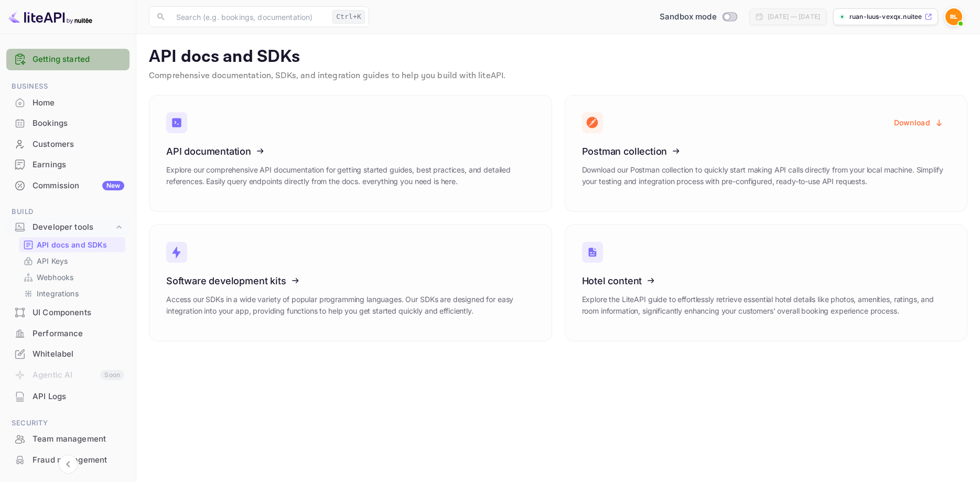  Describe the element at coordinates (349, 17) in the screenshot. I see `div: Ctrl+K` at that location.